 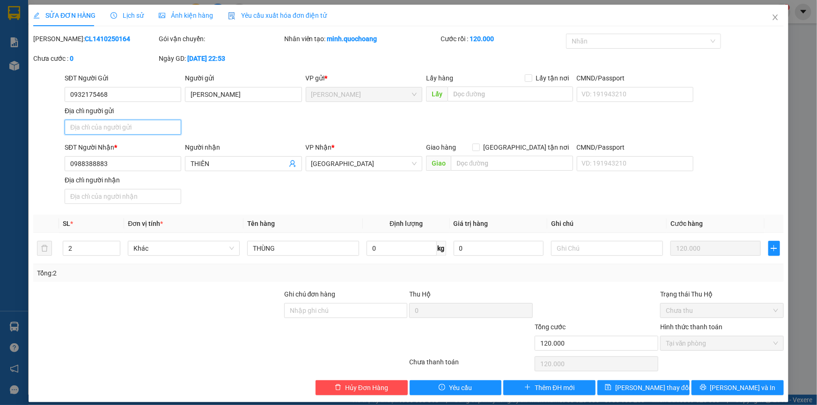 What do you see at coordinates (220, 39) in the screenshot?
I see `div: Gói vận chuyển:` at bounding box center [220, 39].